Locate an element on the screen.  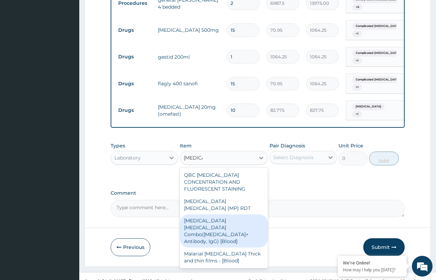
label: Types is located at coordinates (118, 145).